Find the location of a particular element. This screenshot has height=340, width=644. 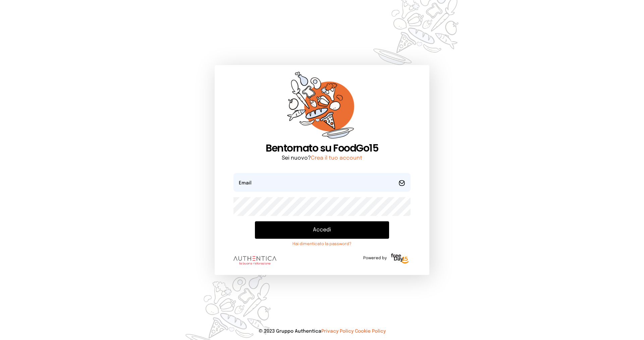

span: Powered by is located at coordinates (375, 258).